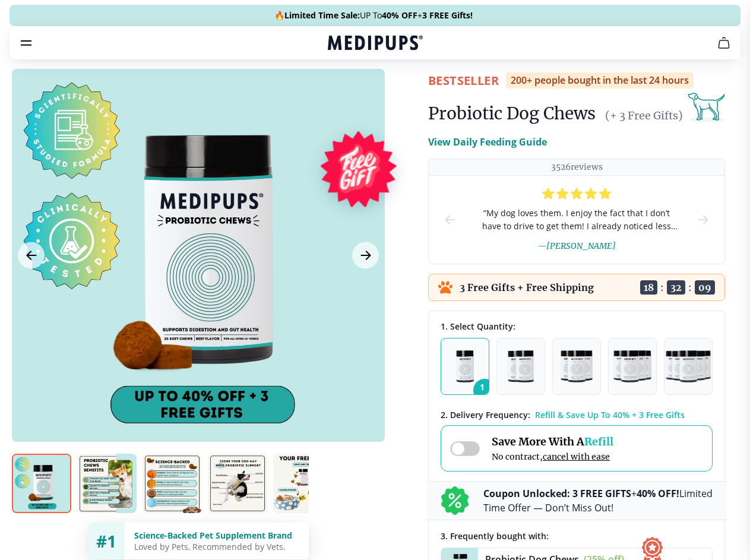 The width and height of the screenshot is (750, 560). What do you see at coordinates (704, 220) in the screenshot?
I see `button: next-slide` at bounding box center [704, 220].